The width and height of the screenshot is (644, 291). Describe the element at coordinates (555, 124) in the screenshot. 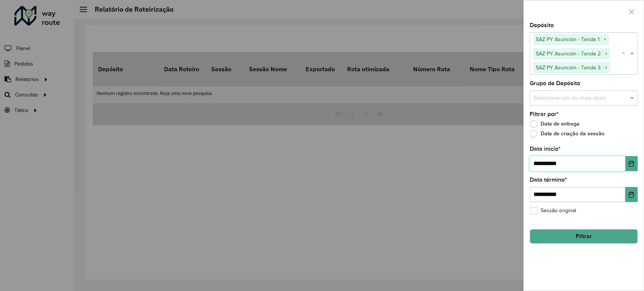

I see `label: Data de entrega` at that location.